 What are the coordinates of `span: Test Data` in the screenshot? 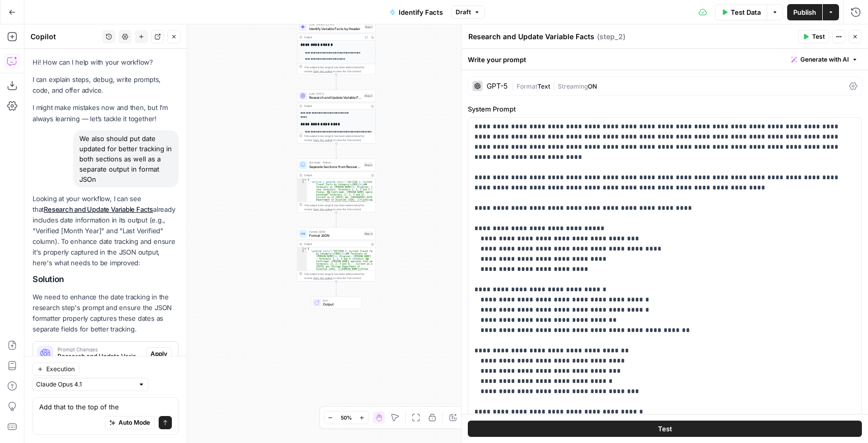 It's located at (745, 12).